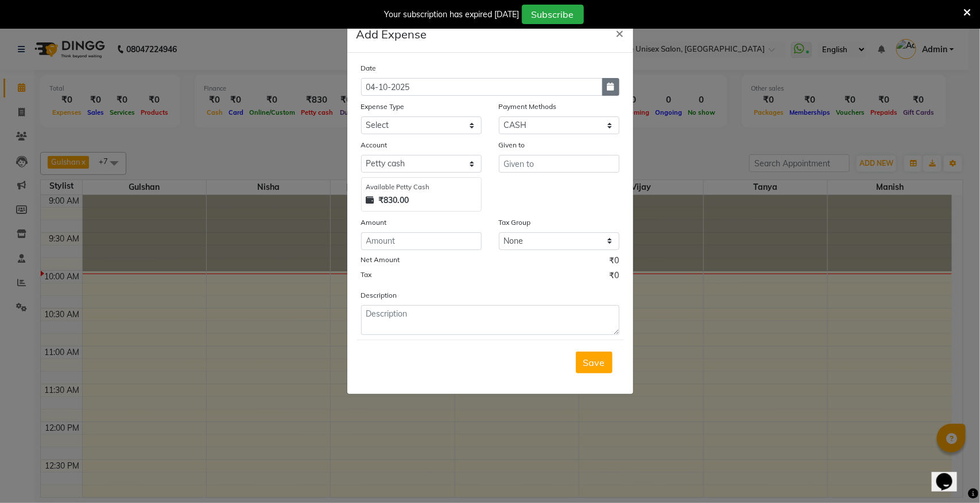  What do you see at coordinates (421, 187) in the screenshot?
I see `div: Available Petty Cash` at bounding box center [421, 187].